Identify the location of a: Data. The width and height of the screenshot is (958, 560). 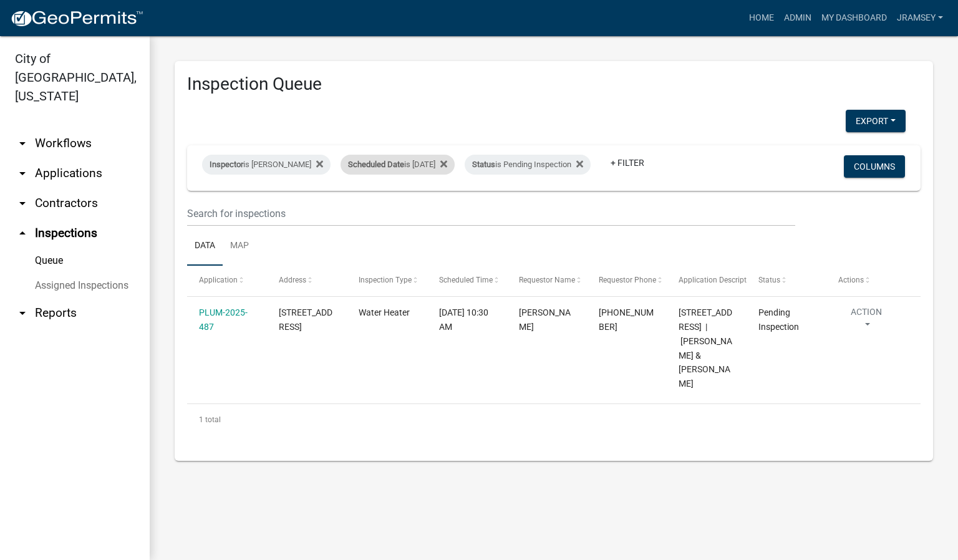
(205, 247).